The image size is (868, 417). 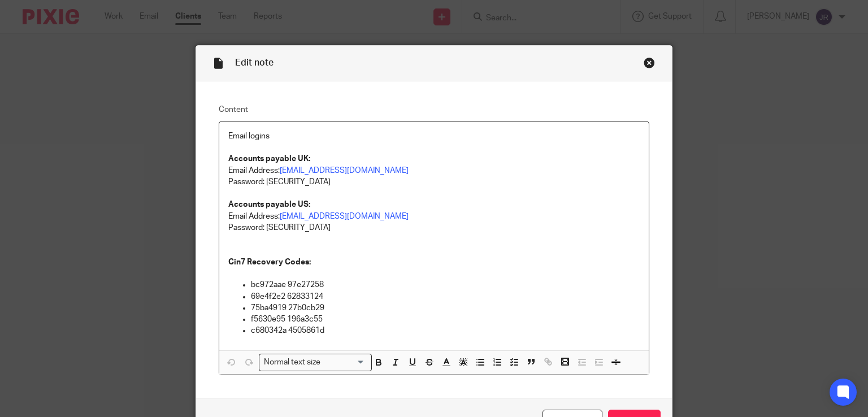 I want to click on p: 75ba4919 27b0cb29, so click(x=445, y=308).